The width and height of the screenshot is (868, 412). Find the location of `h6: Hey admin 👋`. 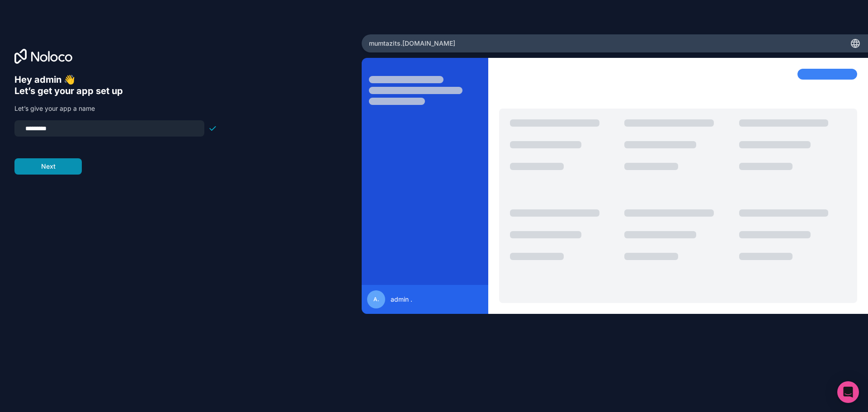

h6: Hey admin 👋 is located at coordinates (116, 80).